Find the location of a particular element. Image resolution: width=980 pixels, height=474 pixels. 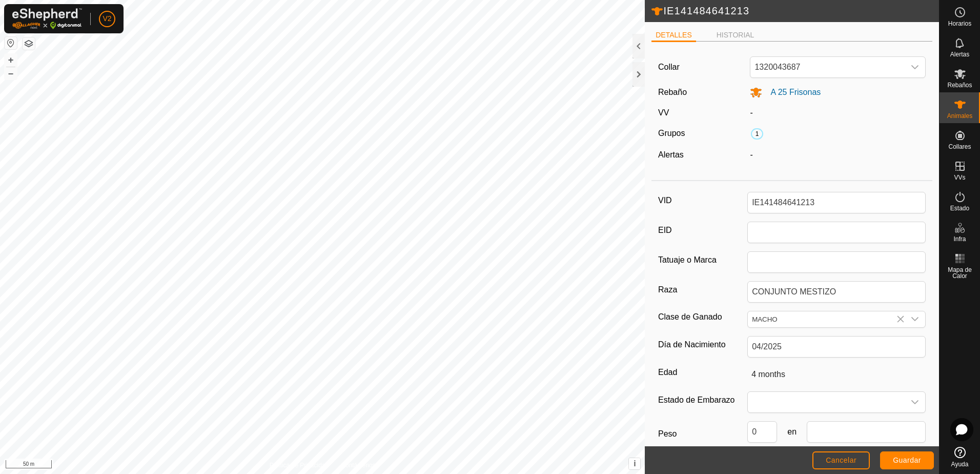

span: Ayuda is located at coordinates (960, 465).